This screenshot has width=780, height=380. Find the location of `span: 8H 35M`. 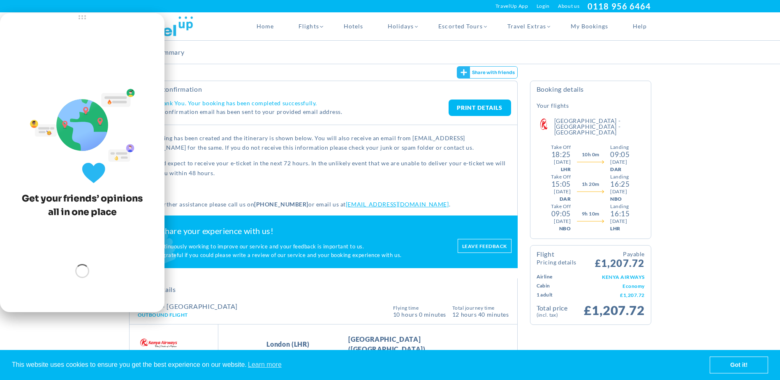

span: 8H 35M is located at coordinates (329, 353).